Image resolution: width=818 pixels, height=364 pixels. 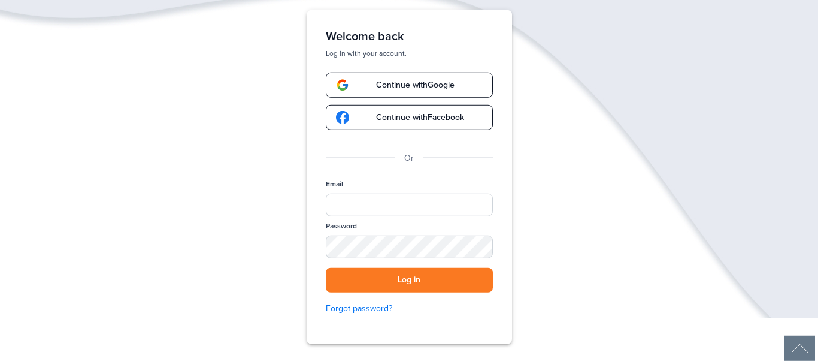 I want to click on label: Password, so click(x=341, y=226).